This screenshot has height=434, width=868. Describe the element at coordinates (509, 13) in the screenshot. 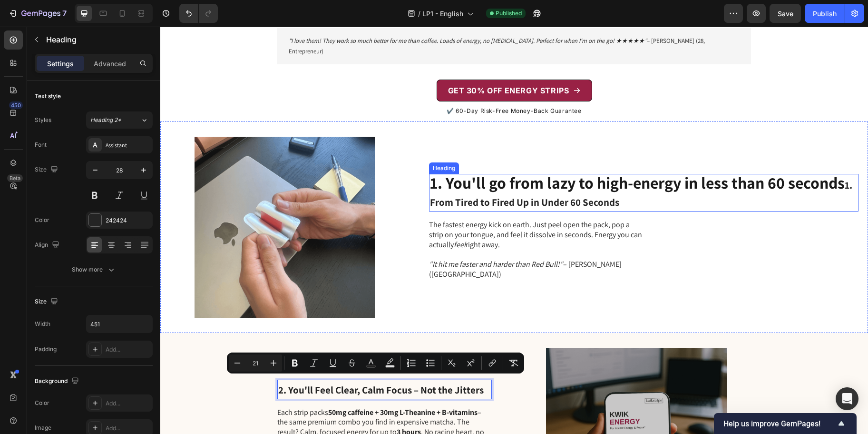

I see `span: Published` at that location.